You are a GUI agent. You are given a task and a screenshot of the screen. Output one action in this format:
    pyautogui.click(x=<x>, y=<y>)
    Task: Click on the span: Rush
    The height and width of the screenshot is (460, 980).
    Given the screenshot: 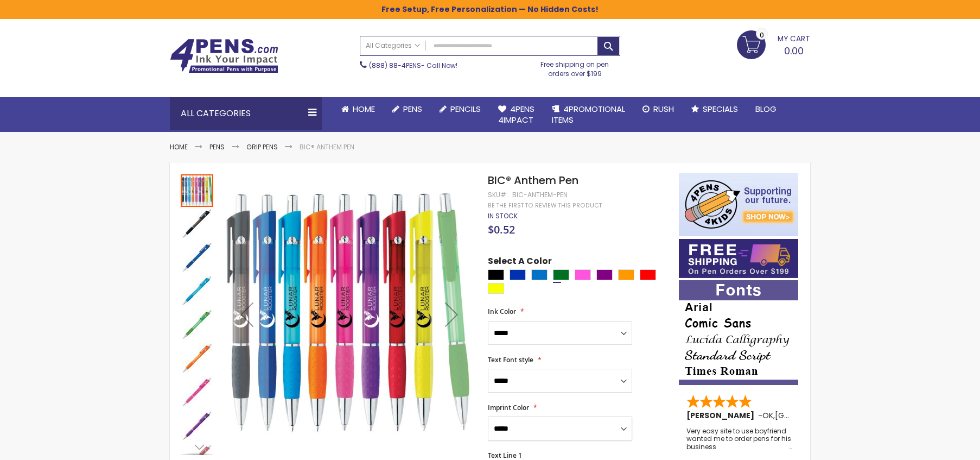 What is the action you would take?
    pyautogui.click(x=664, y=109)
    